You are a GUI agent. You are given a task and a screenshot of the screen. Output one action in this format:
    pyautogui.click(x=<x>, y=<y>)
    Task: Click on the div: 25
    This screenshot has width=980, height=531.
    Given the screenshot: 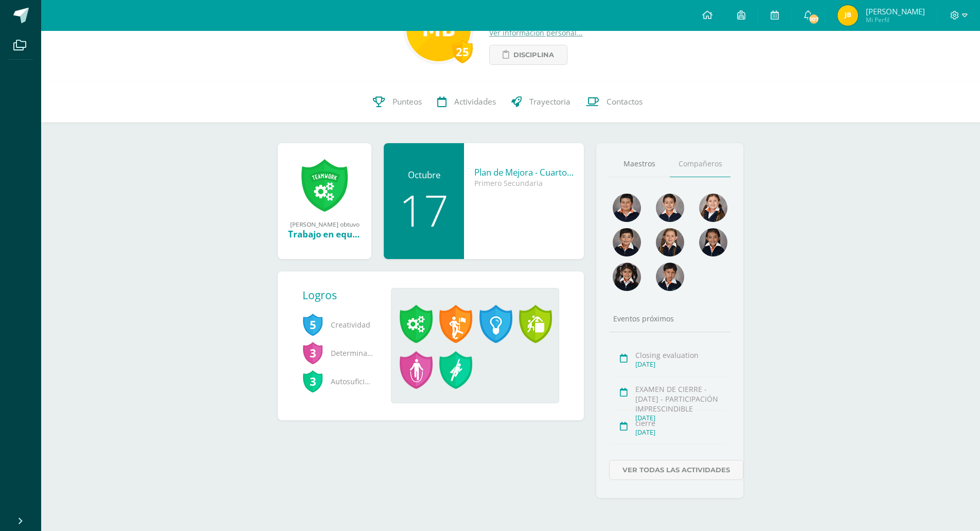 What is the action you would take?
    pyautogui.click(x=463, y=52)
    